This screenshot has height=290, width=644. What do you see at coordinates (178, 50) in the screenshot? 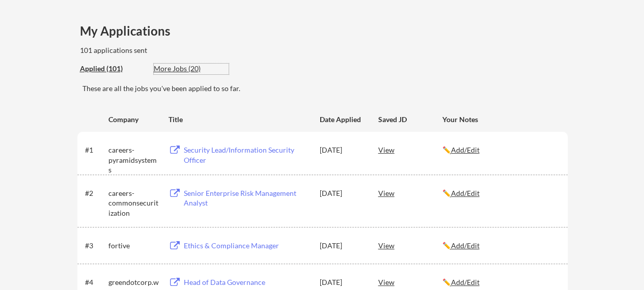
I see `div: 101 applications sent` at bounding box center [178, 50].